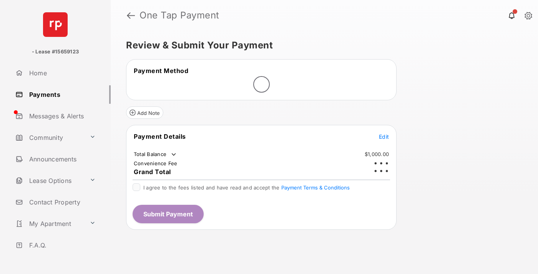 The width and height of the screenshot is (538, 274). What do you see at coordinates (321, 45) in the screenshot?
I see `h5: Review & Submit Your Payment` at bounding box center [321, 45].